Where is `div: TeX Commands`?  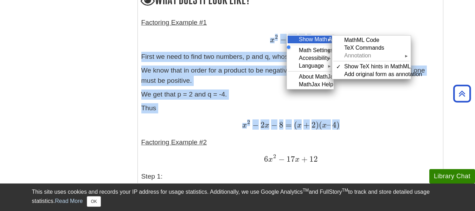 div: TeX Commands is located at coordinates (371, 48).